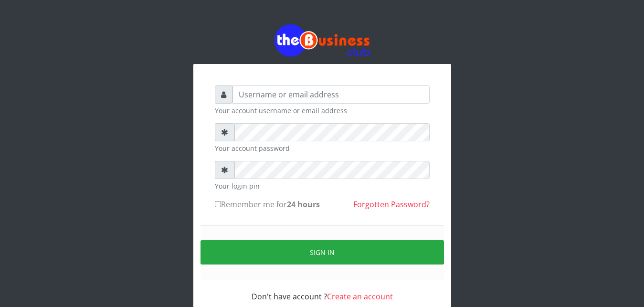 The height and width of the screenshot is (307, 644). Describe the element at coordinates (359, 297) in the screenshot. I see `a: Create an account` at that location.